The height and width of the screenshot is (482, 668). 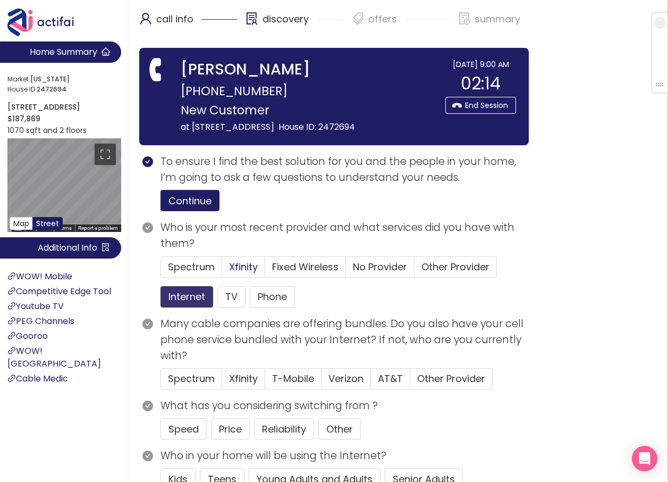 I want to click on p: New Customer, so click(x=311, y=110).